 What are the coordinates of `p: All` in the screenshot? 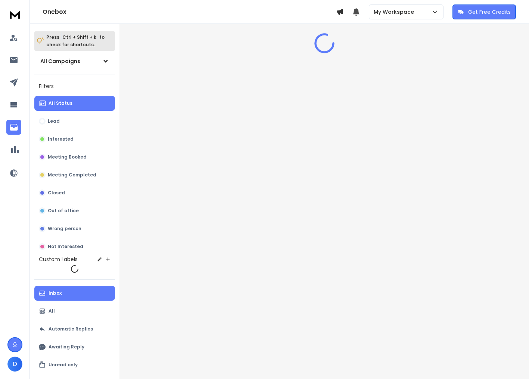 It's located at (51, 311).